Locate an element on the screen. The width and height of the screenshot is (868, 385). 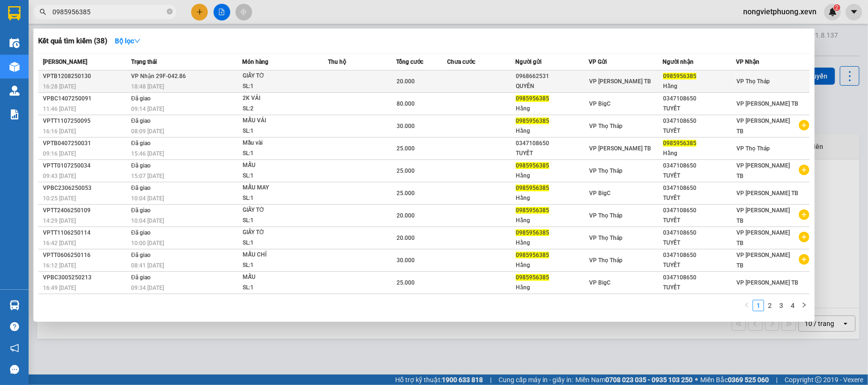
div: VPTB0407250031 is located at coordinates (86, 143).